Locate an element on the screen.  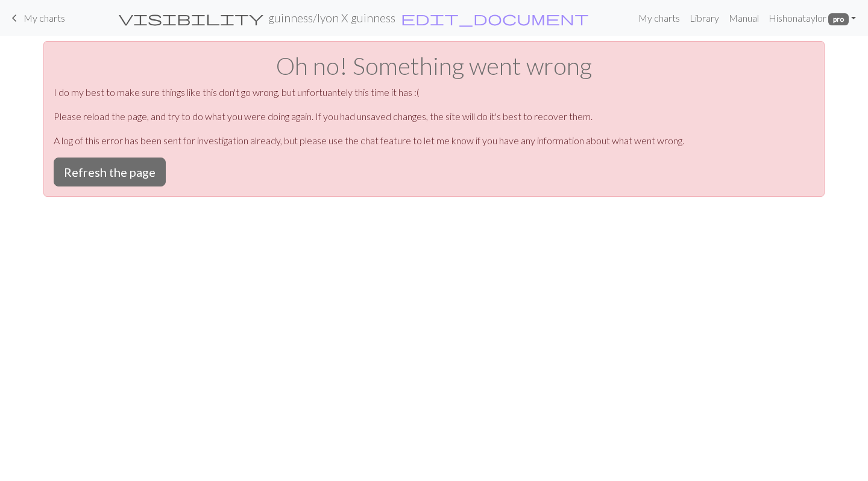
span: keyboard_arrow_left is located at coordinates (15, 18).